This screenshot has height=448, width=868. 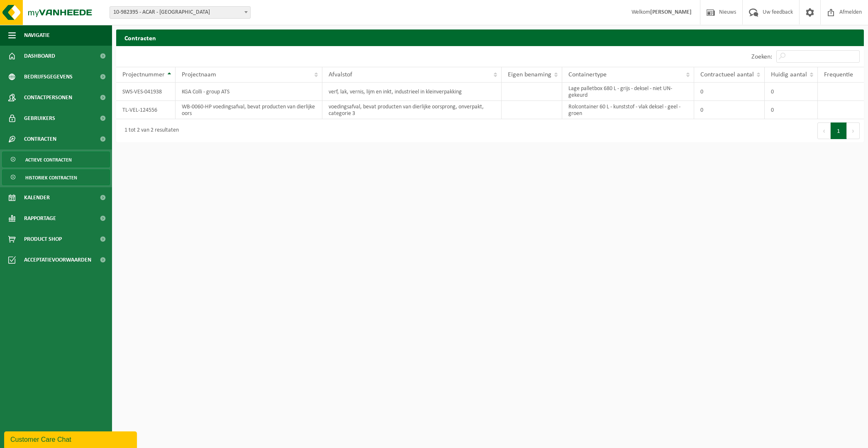 I want to click on span: Acceptatievoorwaarden, so click(x=58, y=260).